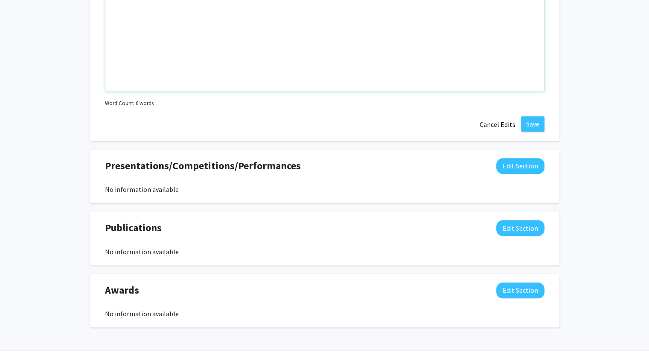 The image size is (649, 353). I want to click on small: Word Count: 0 words, so click(129, 103).